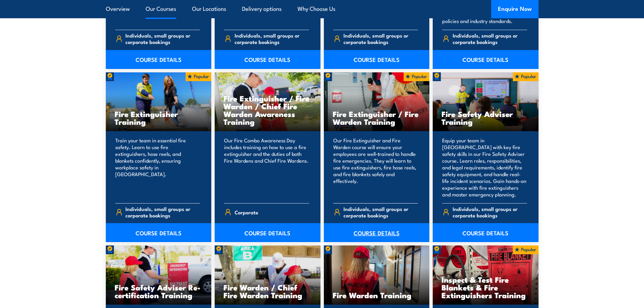  What do you see at coordinates (485, 118) in the screenshot?
I see `h3: Fire Safety Adviser Training` at bounding box center [485, 118].